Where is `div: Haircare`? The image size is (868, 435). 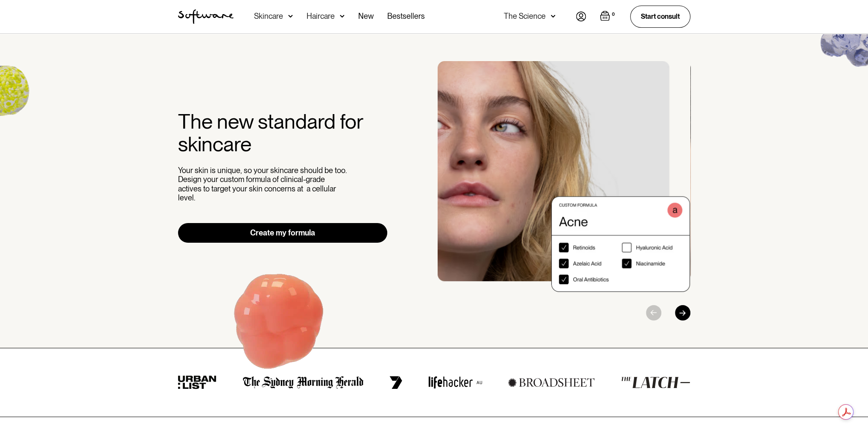 div: Haircare is located at coordinates (321, 16).